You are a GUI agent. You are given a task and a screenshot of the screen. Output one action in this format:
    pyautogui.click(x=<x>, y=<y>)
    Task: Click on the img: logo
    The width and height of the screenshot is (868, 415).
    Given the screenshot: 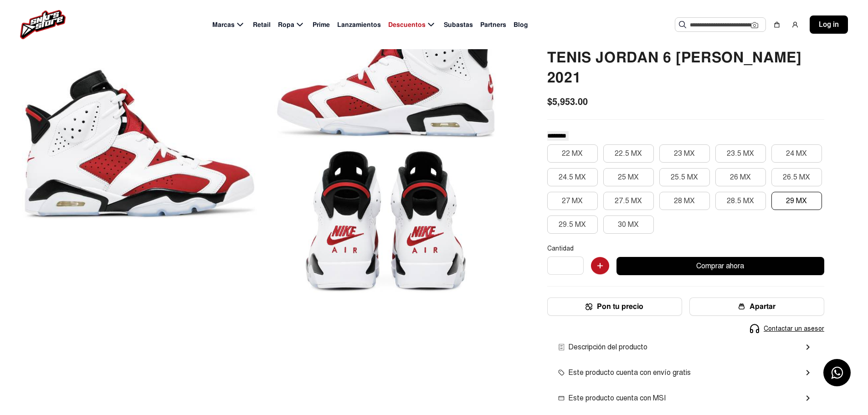 What is the action you would take?
    pyautogui.click(x=43, y=24)
    